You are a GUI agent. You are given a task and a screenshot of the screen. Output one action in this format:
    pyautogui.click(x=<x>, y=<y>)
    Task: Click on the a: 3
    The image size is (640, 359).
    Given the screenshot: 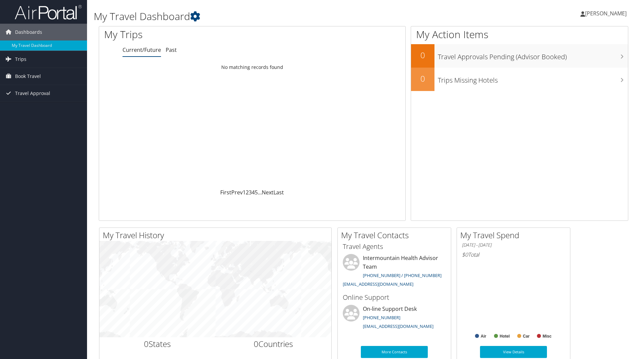 What is the action you would take?
    pyautogui.click(x=250, y=192)
    